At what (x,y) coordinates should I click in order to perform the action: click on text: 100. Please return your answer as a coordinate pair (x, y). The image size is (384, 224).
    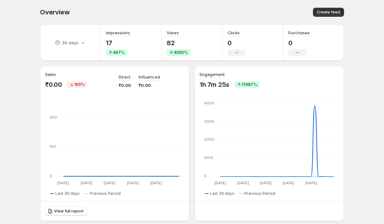
    Looking at the image, I should click on (53, 146).